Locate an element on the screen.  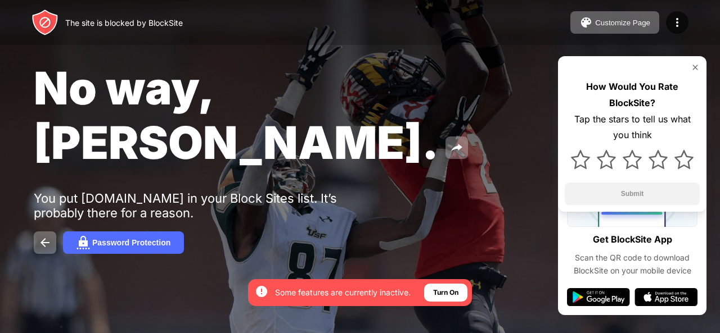
img: header-logo.svg is located at coordinates (45, 22).